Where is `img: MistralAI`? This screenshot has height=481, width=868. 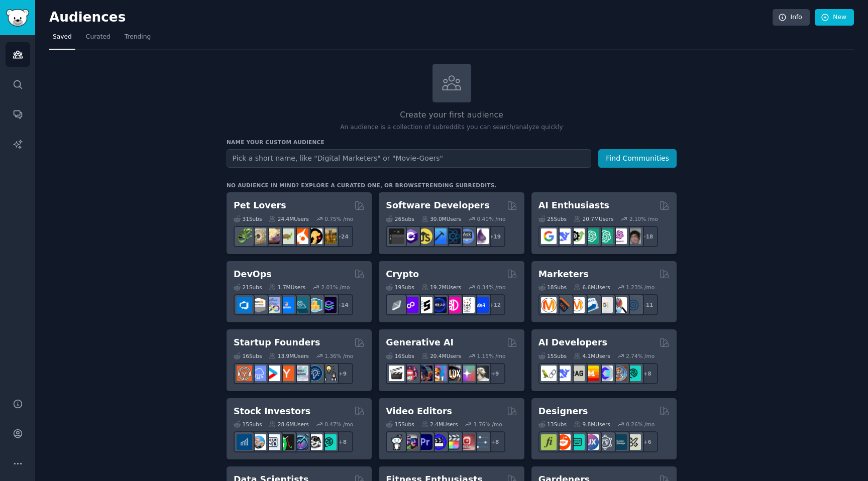
img: MistralAI is located at coordinates (591, 373).